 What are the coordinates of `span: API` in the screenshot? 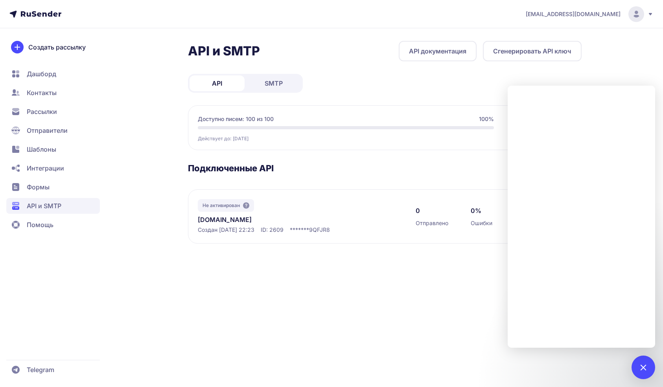 It's located at (217, 83).